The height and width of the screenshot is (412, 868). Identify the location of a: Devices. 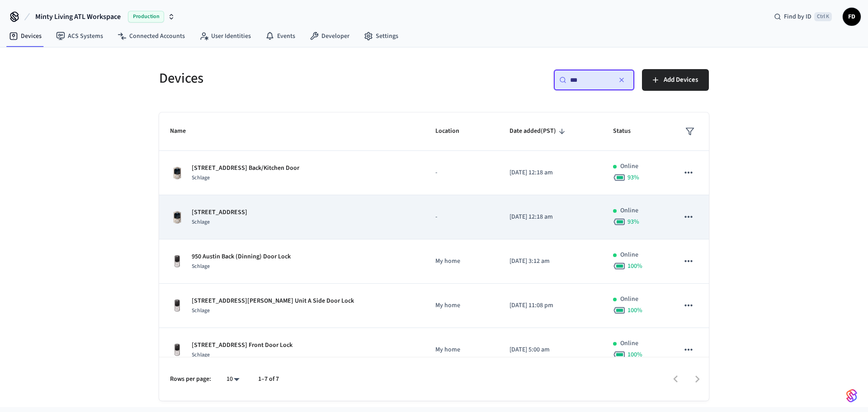
(25, 36).